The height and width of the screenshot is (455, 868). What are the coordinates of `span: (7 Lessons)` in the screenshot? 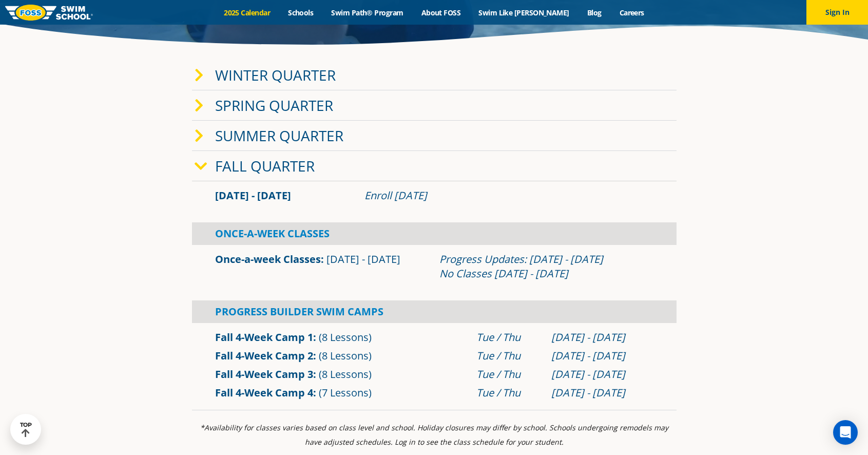 It's located at (345, 393).